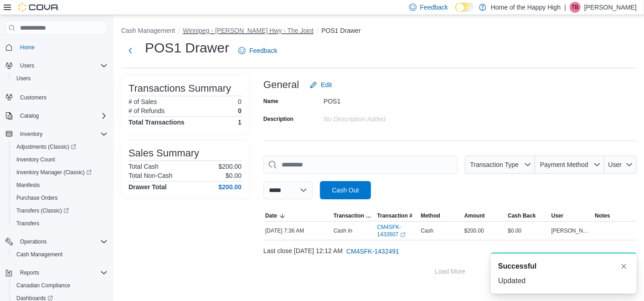 The height and width of the screenshot is (301, 644). What do you see at coordinates (29, 116) in the screenshot?
I see `span: Catalog` at bounding box center [29, 116].